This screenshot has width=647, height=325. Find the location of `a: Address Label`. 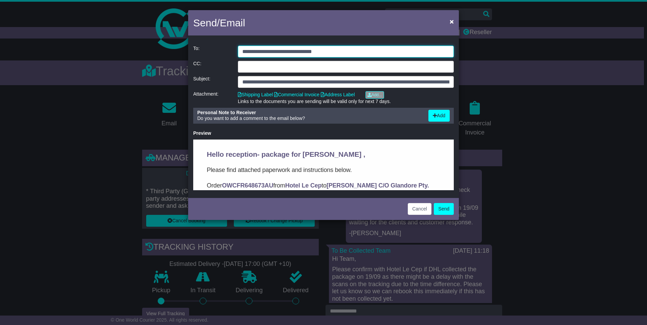

a: Address Label is located at coordinates (338, 95).